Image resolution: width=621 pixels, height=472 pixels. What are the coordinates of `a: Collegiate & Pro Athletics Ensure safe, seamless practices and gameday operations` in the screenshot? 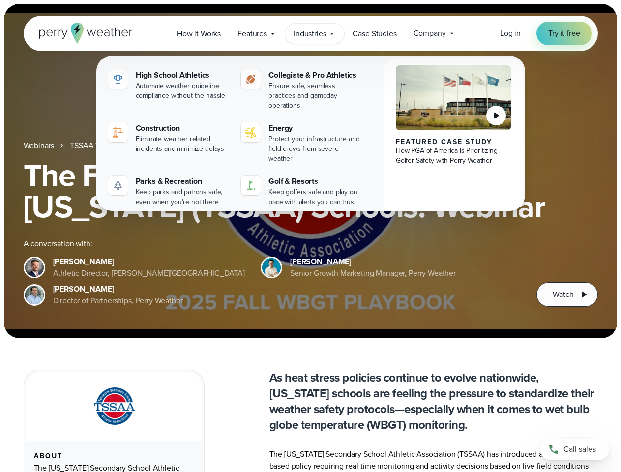 It's located at (302, 90).